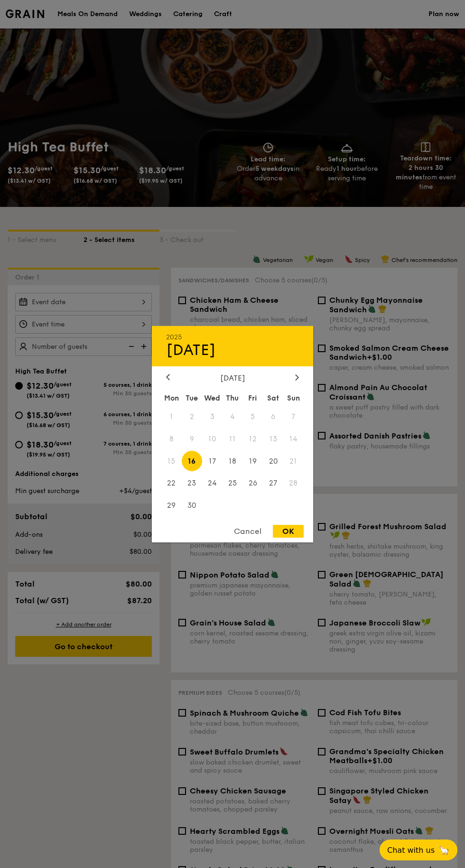 The height and width of the screenshot is (868, 465). What do you see at coordinates (212, 483) in the screenshot?
I see `span: 24` at bounding box center [212, 483].